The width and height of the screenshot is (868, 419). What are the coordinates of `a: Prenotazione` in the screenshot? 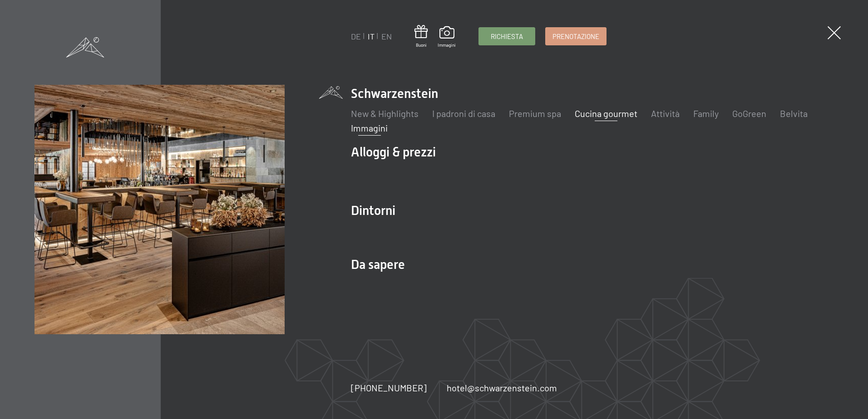 It's located at (575, 36).